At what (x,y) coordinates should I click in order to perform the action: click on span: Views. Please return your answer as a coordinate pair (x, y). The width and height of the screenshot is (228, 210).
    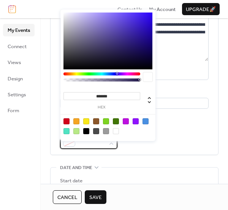
    Looking at the image, I should click on (14, 63).